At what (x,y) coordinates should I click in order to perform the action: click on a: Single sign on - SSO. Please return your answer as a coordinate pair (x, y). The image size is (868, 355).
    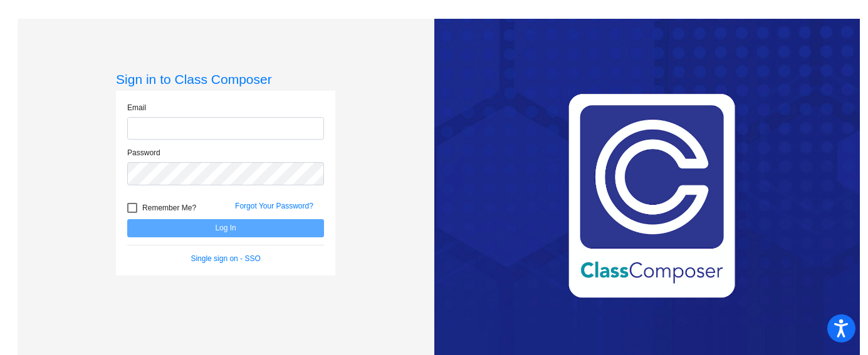
    Looking at the image, I should click on (225, 259).